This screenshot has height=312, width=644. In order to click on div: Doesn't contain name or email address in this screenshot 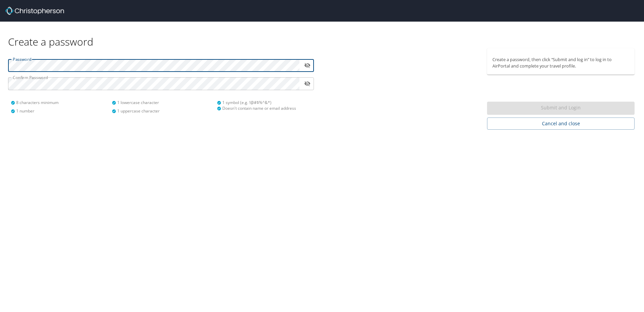, I will do `click(263, 108)`.